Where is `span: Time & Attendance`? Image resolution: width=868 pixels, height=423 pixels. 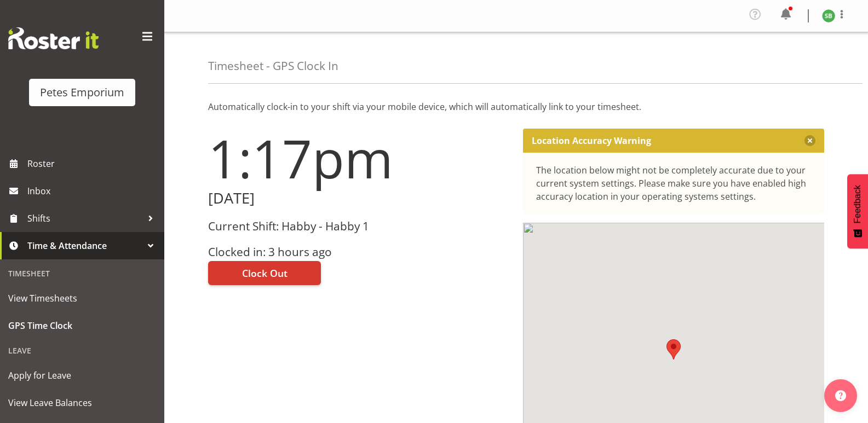
span: Time & Attendance is located at coordinates (85, 246).